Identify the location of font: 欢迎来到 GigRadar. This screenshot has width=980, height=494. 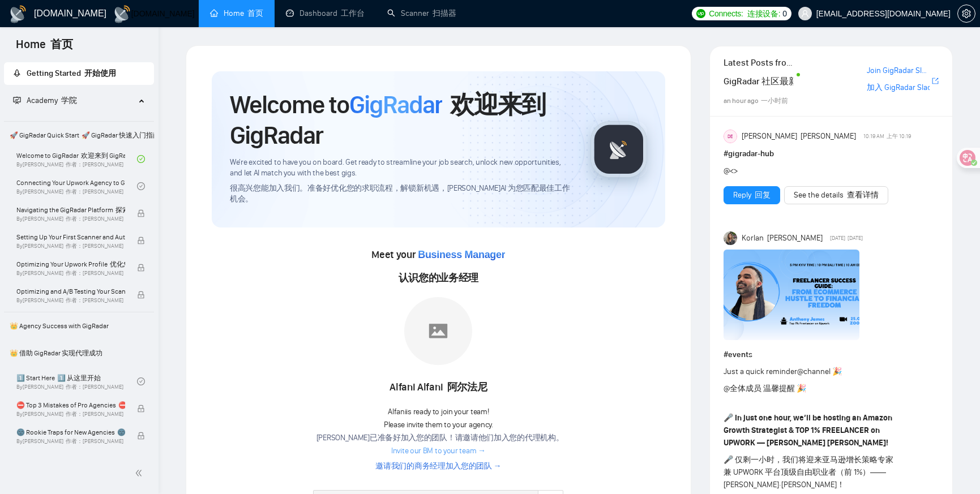
(387, 120).